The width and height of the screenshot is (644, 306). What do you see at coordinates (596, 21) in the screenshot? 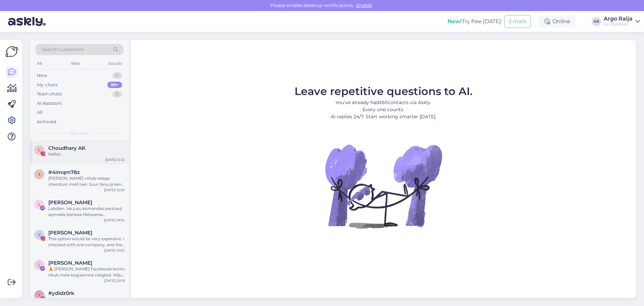
I see `div: AR` at bounding box center [596, 21].